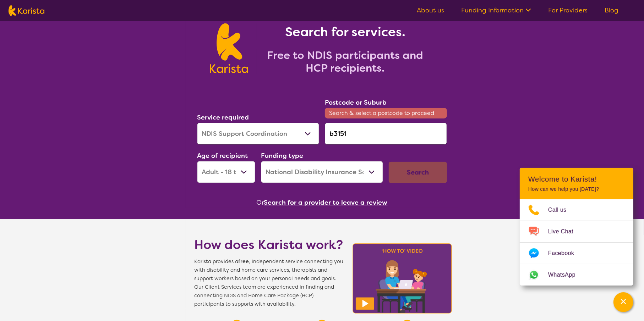 The image size is (644, 321). Describe the element at coordinates (386, 134) in the screenshot. I see `input: Type` at that location.